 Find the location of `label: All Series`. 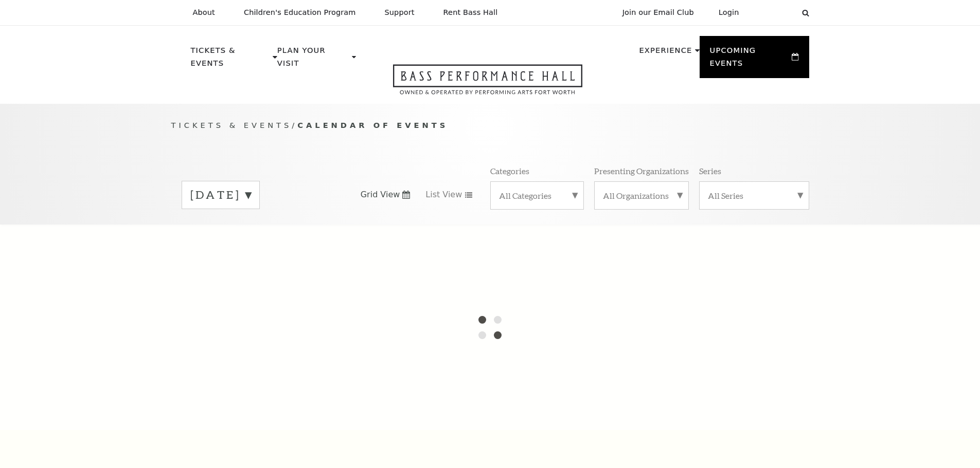

label: All Series is located at coordinates (754, 196).